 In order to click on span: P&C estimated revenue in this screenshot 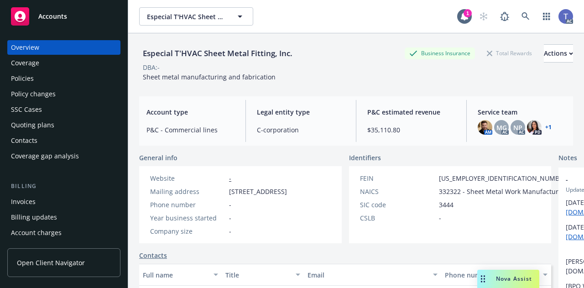, I will do `click(411, 112)`.